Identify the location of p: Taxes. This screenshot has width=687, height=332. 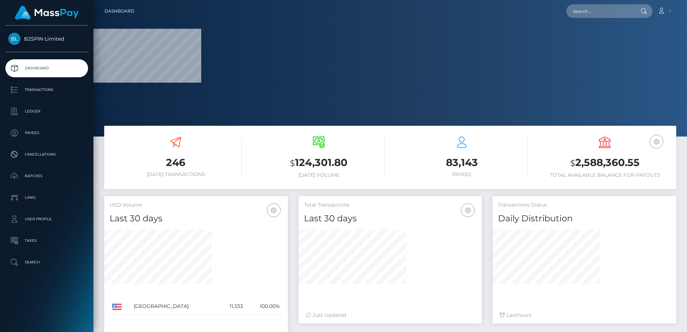
(47, 241).